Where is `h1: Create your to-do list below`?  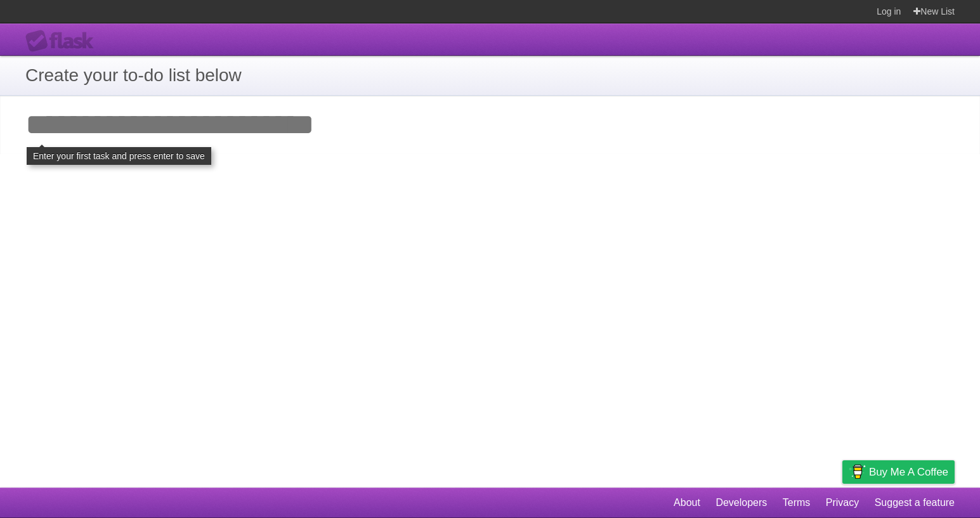 h1: Create your to-do list below is located at coordinates (490, 75).